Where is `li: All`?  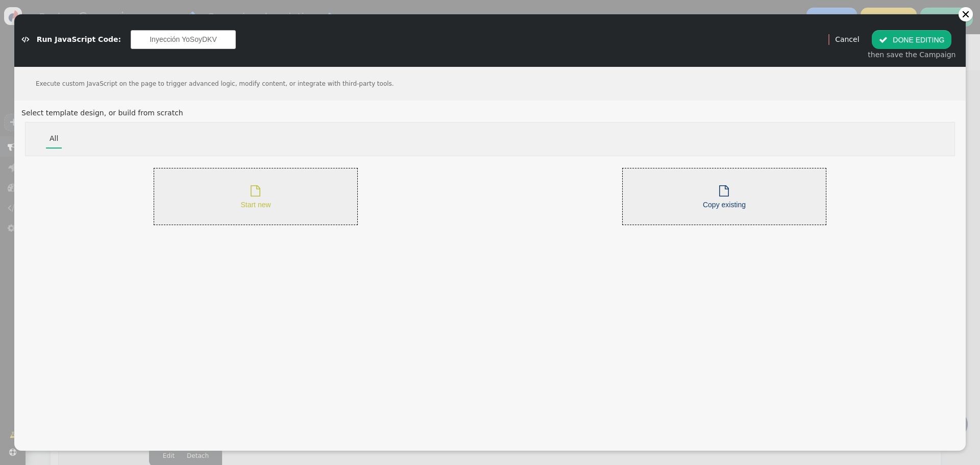 li: All is located at coordinates (54, 139).